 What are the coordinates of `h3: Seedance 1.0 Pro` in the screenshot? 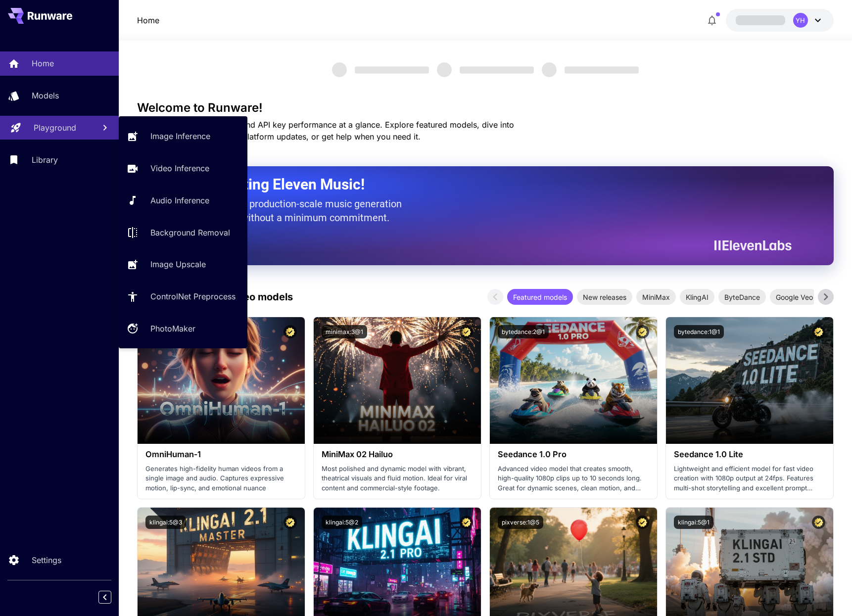 It's located at (574, 454).